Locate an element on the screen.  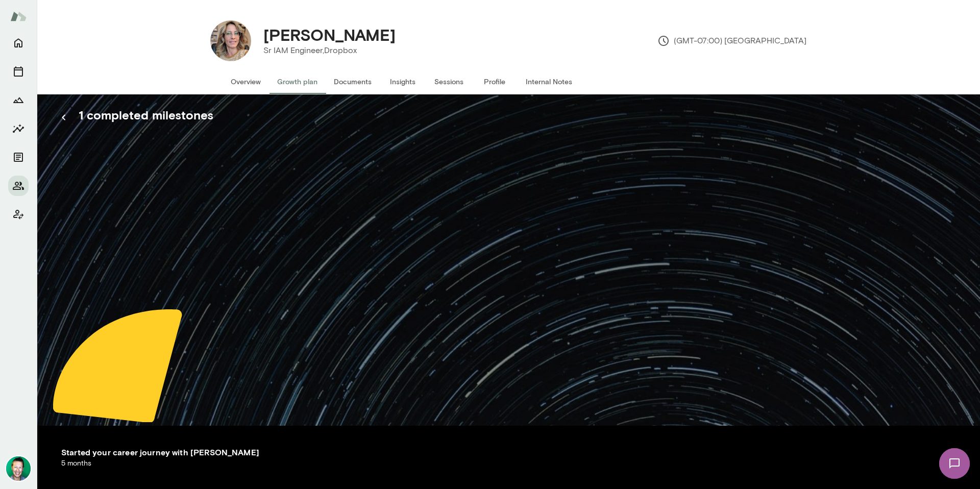
img: Brian Lawrence is located at coordinates (18, 469).